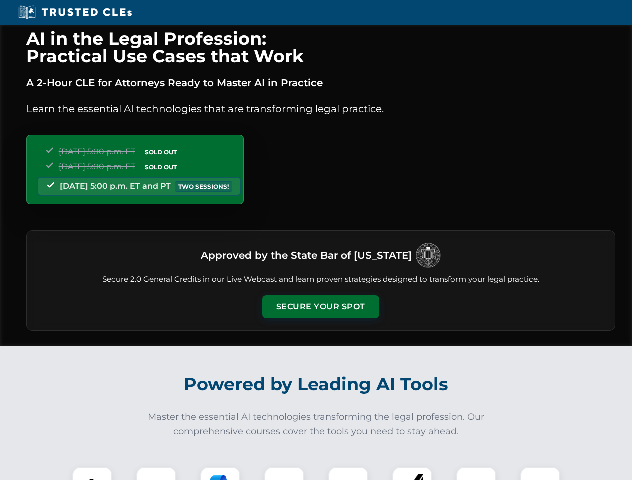 The image size is (632, 480). I want to click on img: Logo, so click(428, 256).